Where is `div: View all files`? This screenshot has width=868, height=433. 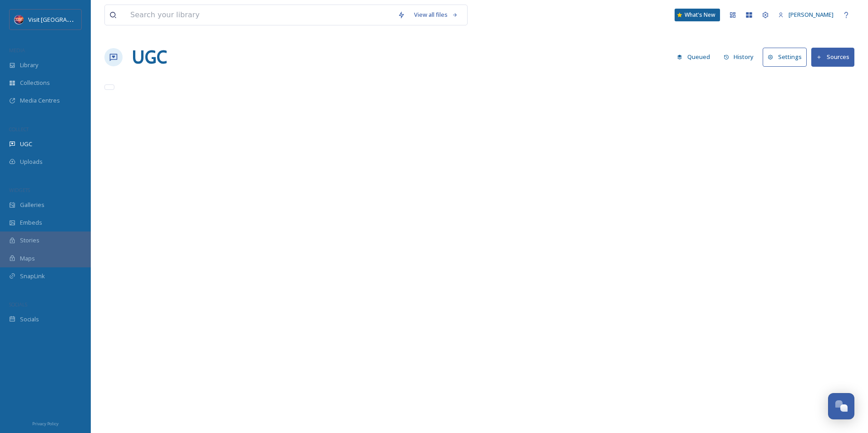 div: View all files is located at coordinates (436, 14).